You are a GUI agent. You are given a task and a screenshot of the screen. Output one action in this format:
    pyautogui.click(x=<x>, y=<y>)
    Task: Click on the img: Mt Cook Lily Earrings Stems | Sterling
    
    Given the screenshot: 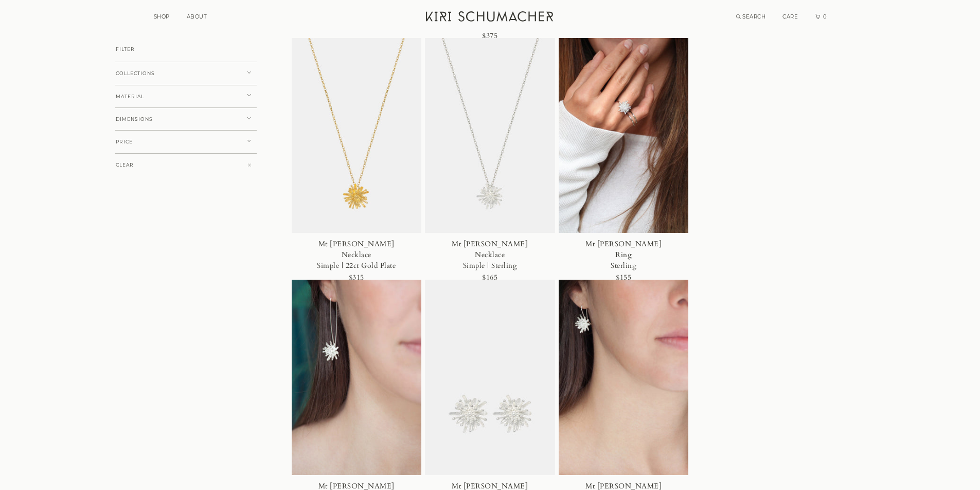 What is the action you would take?
    pyautogui.click(x=356, y=378)
    